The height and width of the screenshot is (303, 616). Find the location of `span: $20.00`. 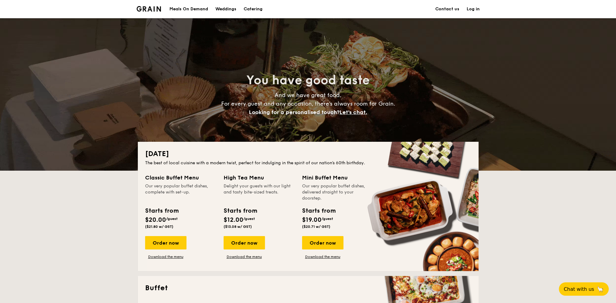

span: $20.00 is located at coordinates (155, 220).